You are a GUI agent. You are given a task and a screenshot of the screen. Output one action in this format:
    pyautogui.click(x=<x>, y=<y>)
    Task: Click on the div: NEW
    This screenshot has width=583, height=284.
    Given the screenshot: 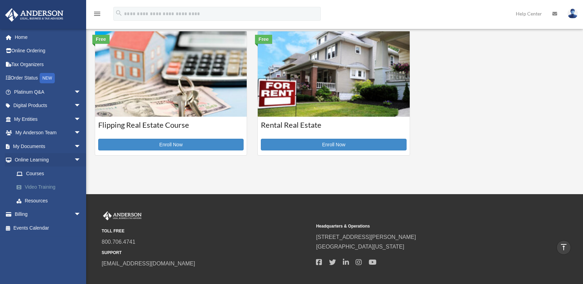 What is the action you would take?
    pyautogui.click(x=47, y=78)
    